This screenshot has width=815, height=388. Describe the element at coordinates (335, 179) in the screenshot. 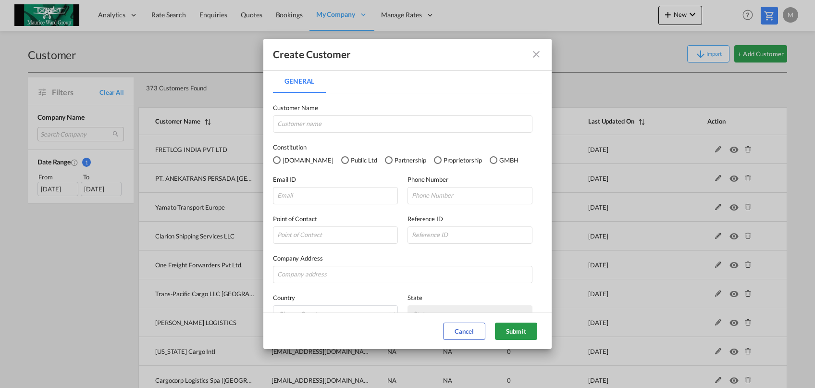

I see `label: Email ID` at that location.